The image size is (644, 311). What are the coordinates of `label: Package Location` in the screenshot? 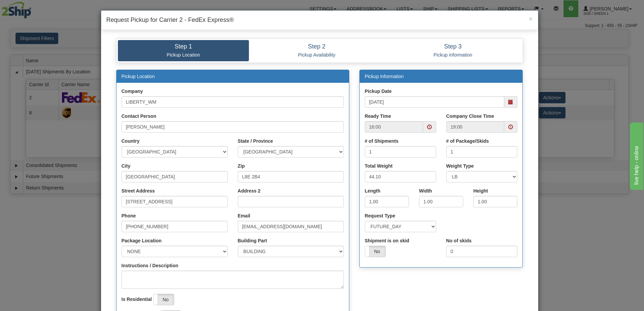 It's located at (142, 241).